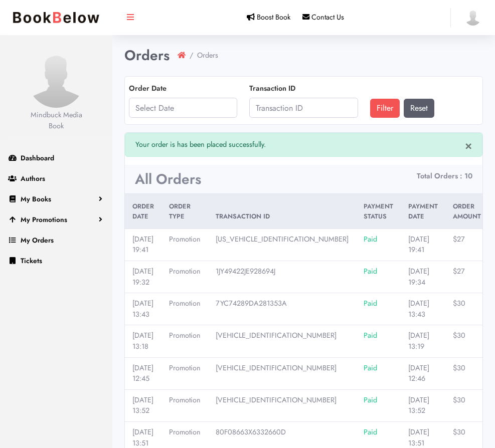  I want to click on h3: All Orders, so click(168, 179).